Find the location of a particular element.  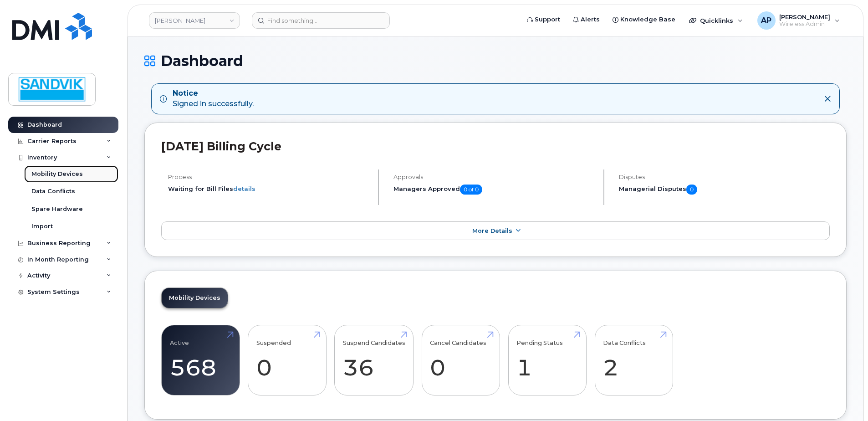

strong: Notice is located at coordinates (213, 93).